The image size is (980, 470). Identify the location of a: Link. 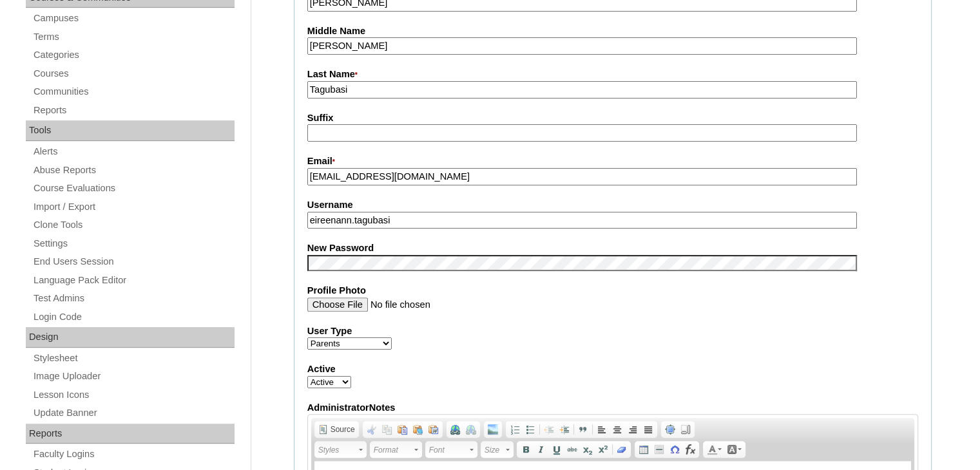
(455, 430).